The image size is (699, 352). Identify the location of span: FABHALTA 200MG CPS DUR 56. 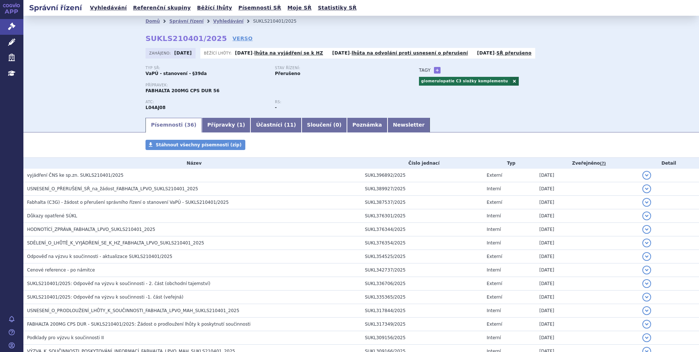
(182, 91).